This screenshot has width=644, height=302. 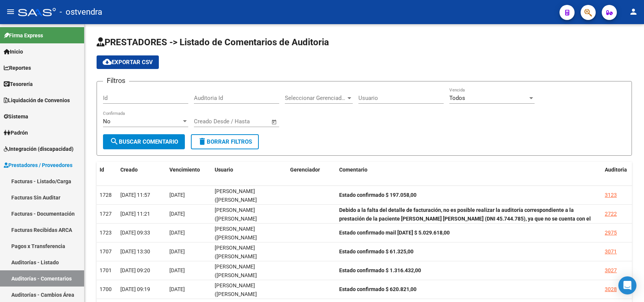 I want to click on span: Tesorería, so click(x=18, y=84).